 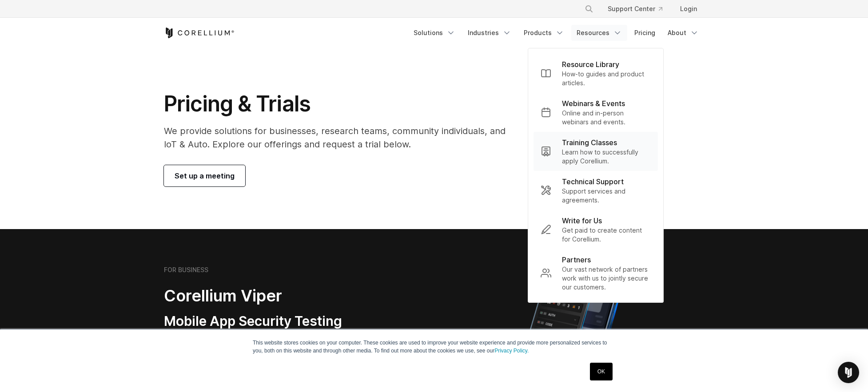 I want to click on p: Our vast network of partners work with us to jointly secure our customers., so click(x=607, y=279).